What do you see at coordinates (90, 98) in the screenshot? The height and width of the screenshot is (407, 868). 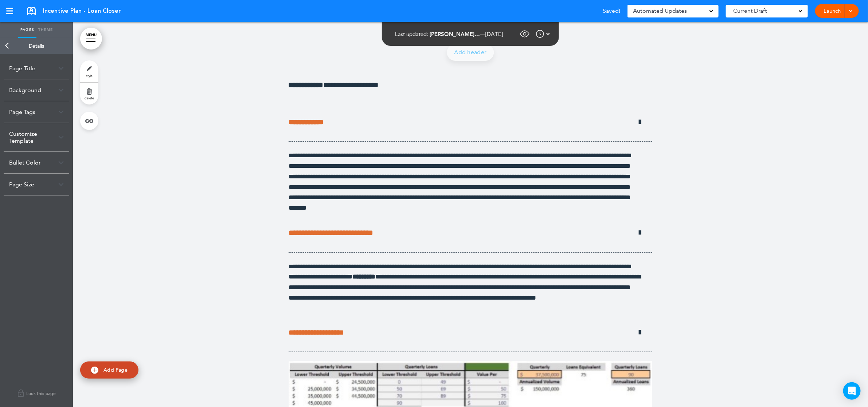 I see `span: delete` at bounding box center [90, 98].